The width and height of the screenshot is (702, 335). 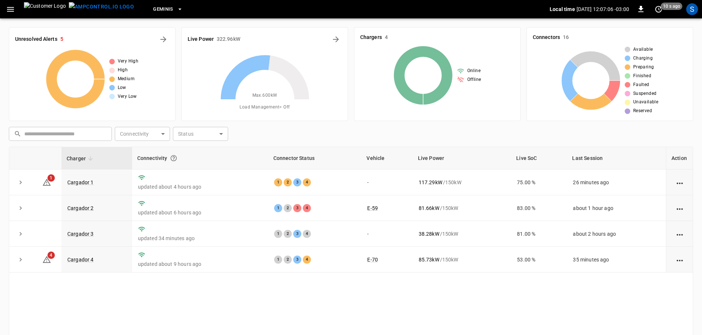 I want to click on td: 83.00 %, so click(x=539, y=208).